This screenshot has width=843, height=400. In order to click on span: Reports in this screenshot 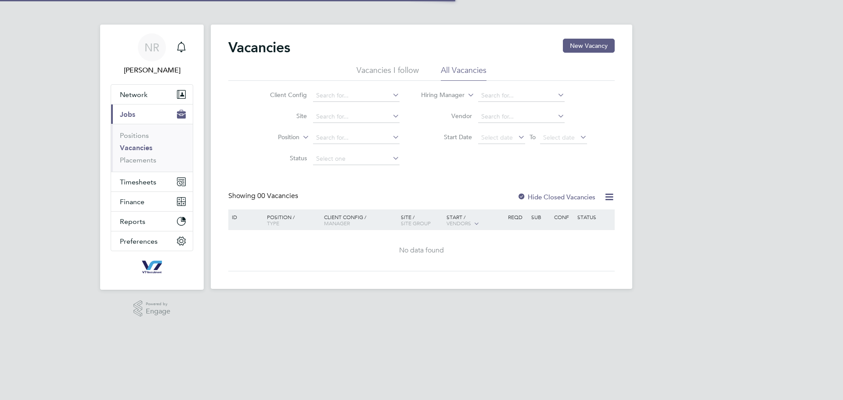, I will do `click(133, 221)`.